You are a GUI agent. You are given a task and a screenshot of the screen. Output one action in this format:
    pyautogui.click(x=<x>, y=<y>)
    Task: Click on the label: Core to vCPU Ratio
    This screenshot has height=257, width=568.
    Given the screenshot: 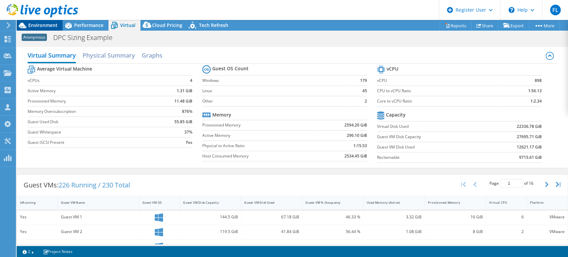 What is the action you would take?
    pyautogui.click(x=437, y=101)
    